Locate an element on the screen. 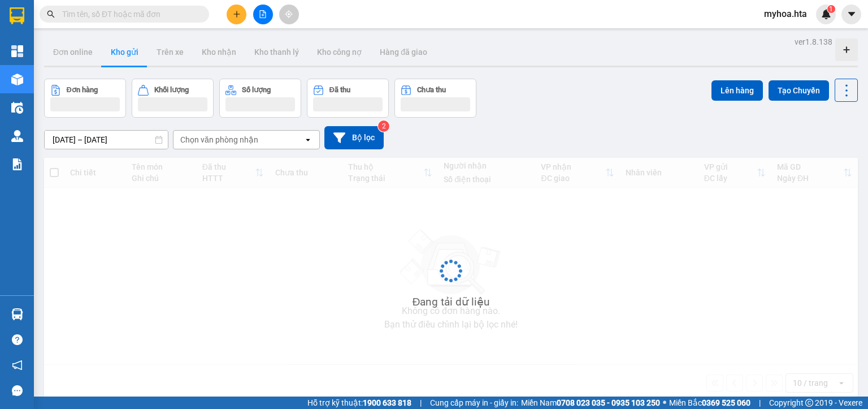  strong: 0369 525 060 is located at coordinates (726, 402).